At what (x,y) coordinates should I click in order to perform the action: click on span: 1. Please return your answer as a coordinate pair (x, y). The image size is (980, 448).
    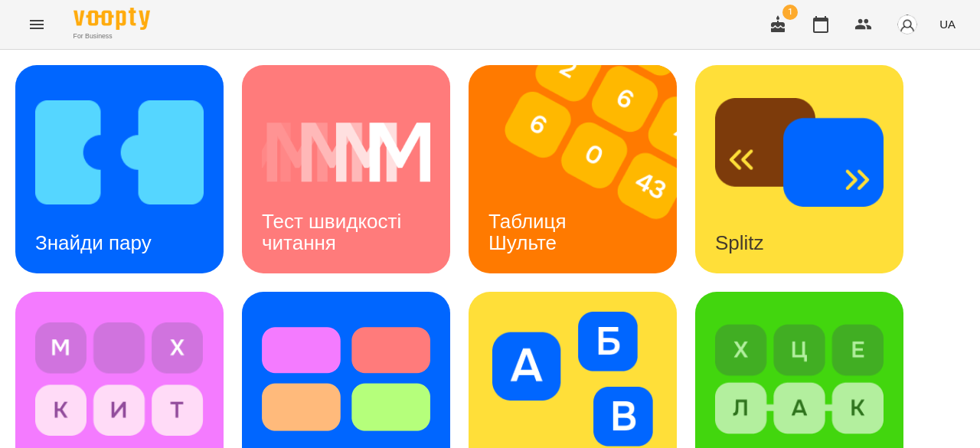
    Looking at the image, I should click on (790, 12).